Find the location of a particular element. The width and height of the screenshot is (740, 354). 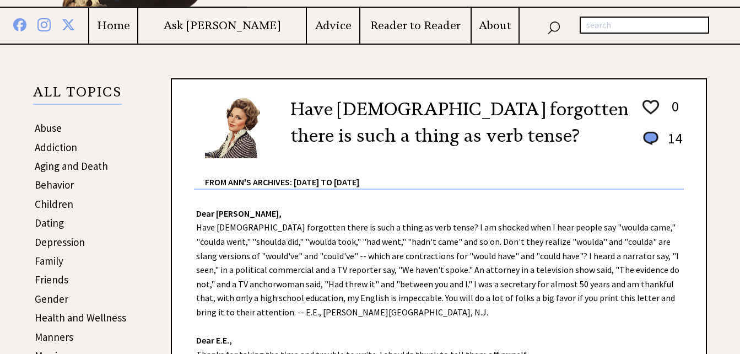

img: x%20blue.png is located at coordinates (68, 23).